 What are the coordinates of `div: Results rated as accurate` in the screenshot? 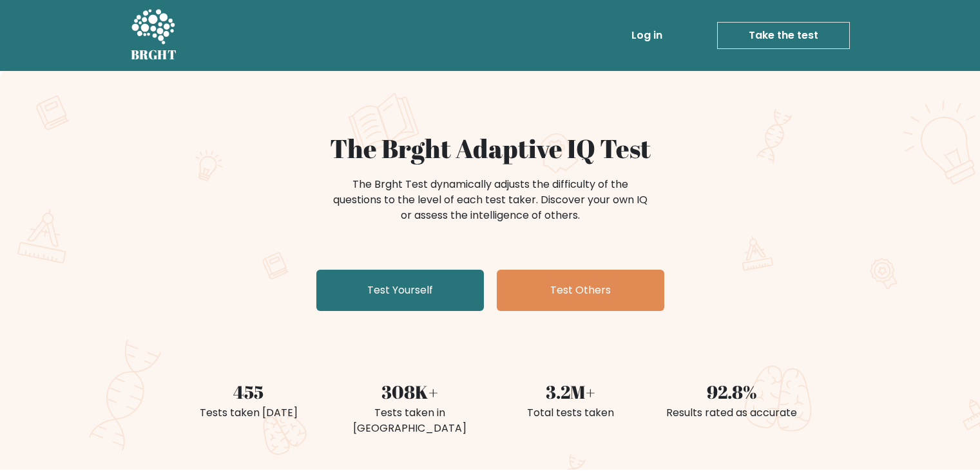 It's located at (732, 413).